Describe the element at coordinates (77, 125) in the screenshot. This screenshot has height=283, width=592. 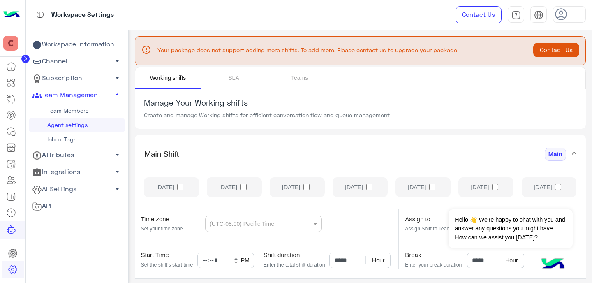
I see `a: Agent settings` at that location.